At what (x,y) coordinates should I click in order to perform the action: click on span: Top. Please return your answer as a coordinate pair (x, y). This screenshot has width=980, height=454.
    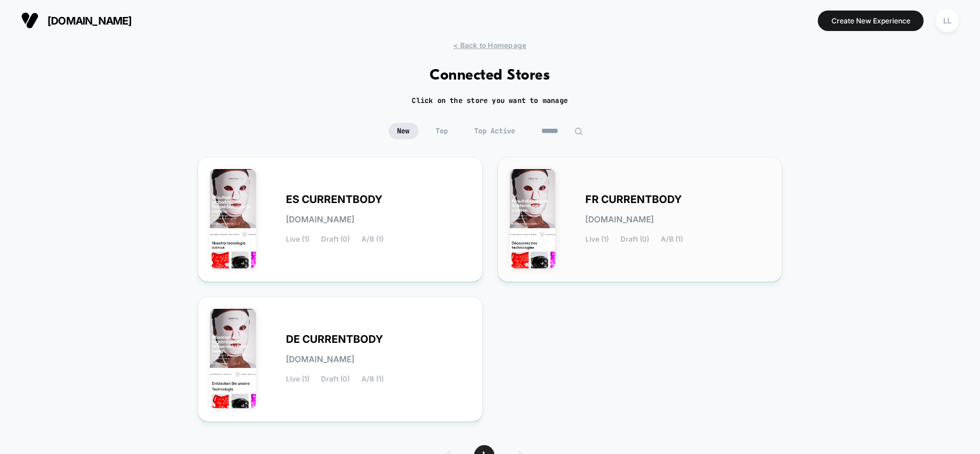
    Looking at the image, I should click on (442, 131).